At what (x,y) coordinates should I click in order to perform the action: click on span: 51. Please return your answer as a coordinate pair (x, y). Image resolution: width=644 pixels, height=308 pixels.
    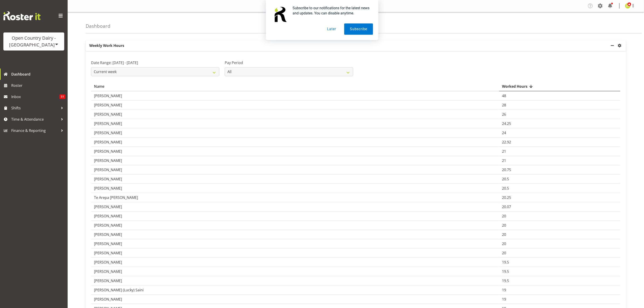
    Looking at the image, I should click on (62, 97).